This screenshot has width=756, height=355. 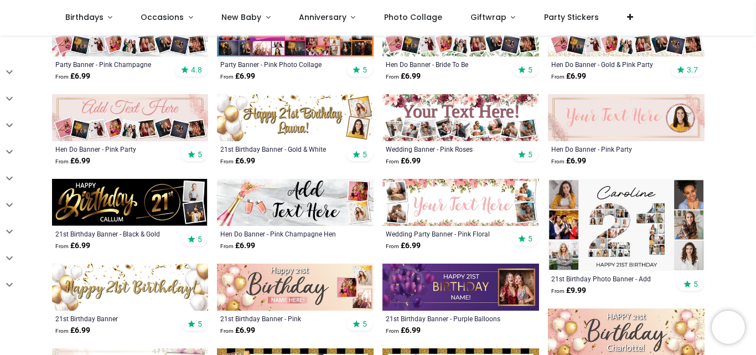 What do you see at coordinates (692, 70) in the screenshot?
I see `span: 3.7` at bounding box center [692, 70].